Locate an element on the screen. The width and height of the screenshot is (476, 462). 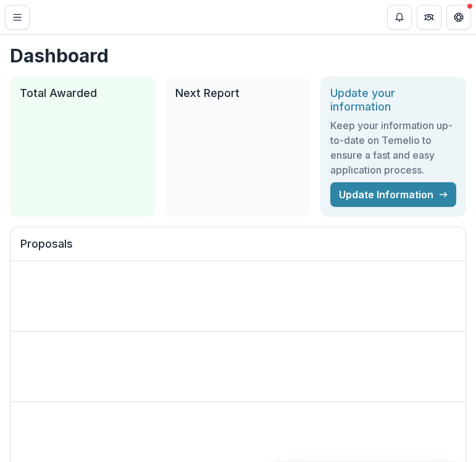
a: Update Information is located at coordinates (393, 194).